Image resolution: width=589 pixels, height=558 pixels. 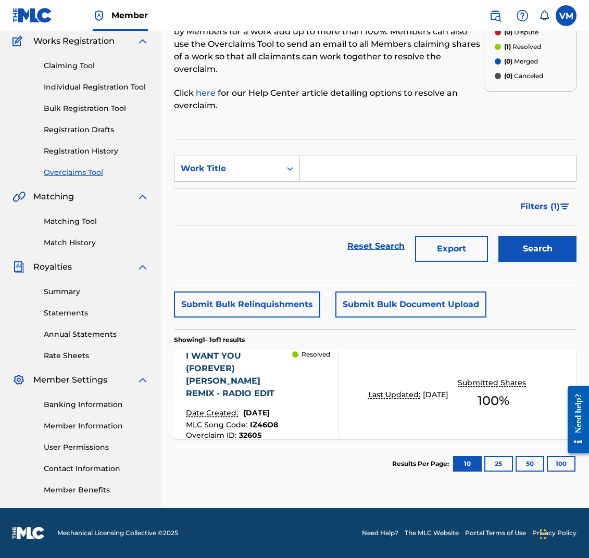 I want to click on a: Summary, so click(x=96, y=291).